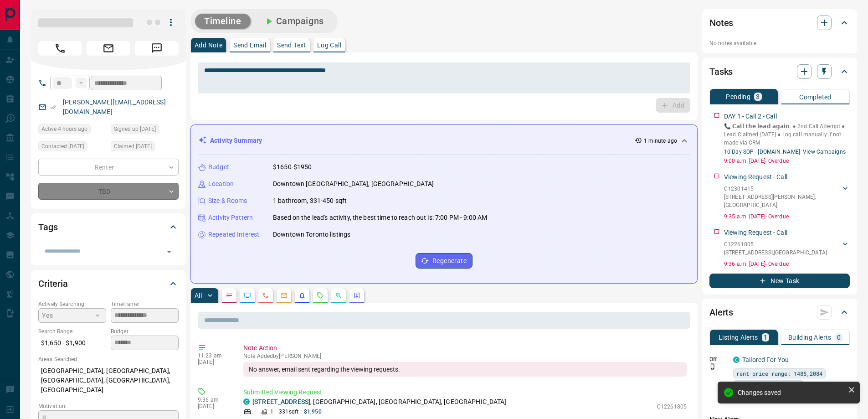  Describe the element at coordinates (465, 392) in the screenshot. I see `p: Submitted Viewing Request` at that location.